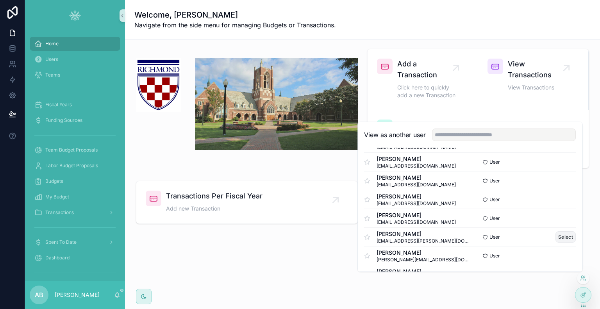 The height and width of the screenshot is (309, 600). What do you see at coordinates (423, 80) in the screenshot?
I see `a: Add a TransactionClick here to quickly add a new Transaction` at bounding box center [423, 80].